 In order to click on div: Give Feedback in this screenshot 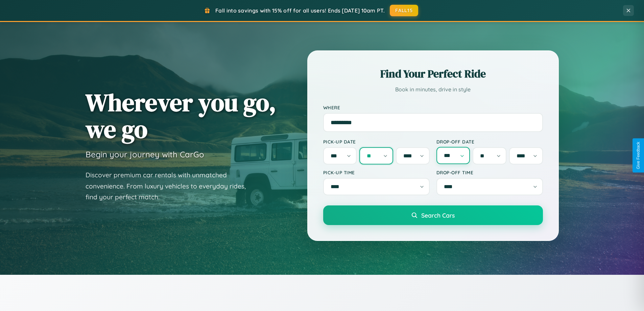, I will do `click(638, 155)`.